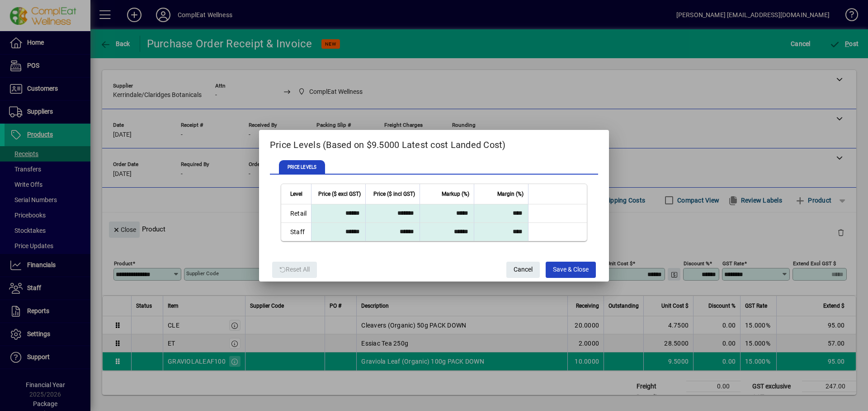 The height and width of the screenshot is (411, 868). Describe the element at coordinates (570, 270) in the screenshot. I see `span: Save & Close` at that location.